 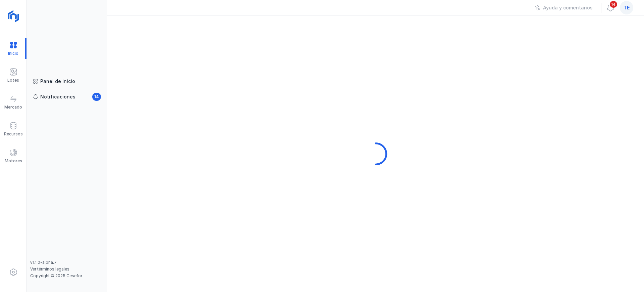 I want to click on span: te, so click(x=626, y=8).